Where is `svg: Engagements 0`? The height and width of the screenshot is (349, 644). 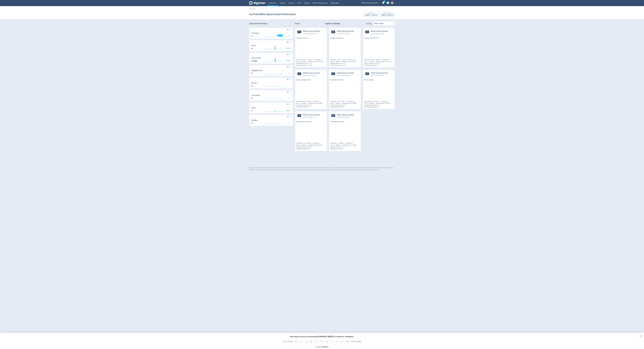
svg: Engagements 0 is located at coordinates (271, 72).